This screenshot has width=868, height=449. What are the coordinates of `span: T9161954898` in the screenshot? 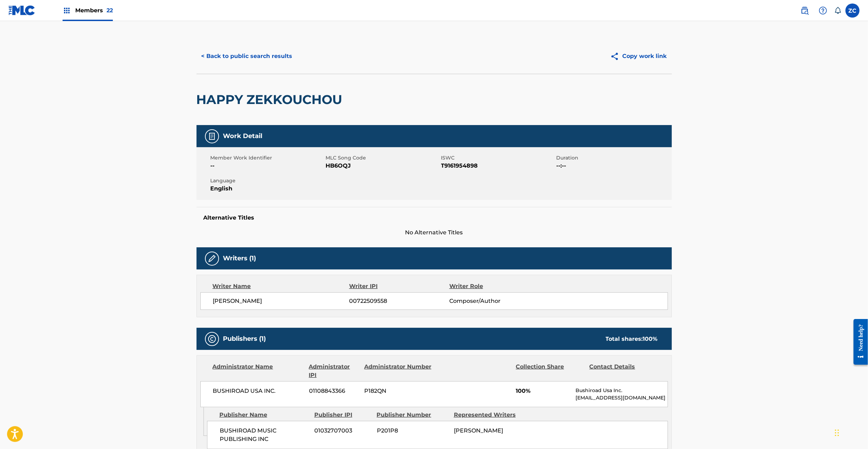 It's located at (498, 166).